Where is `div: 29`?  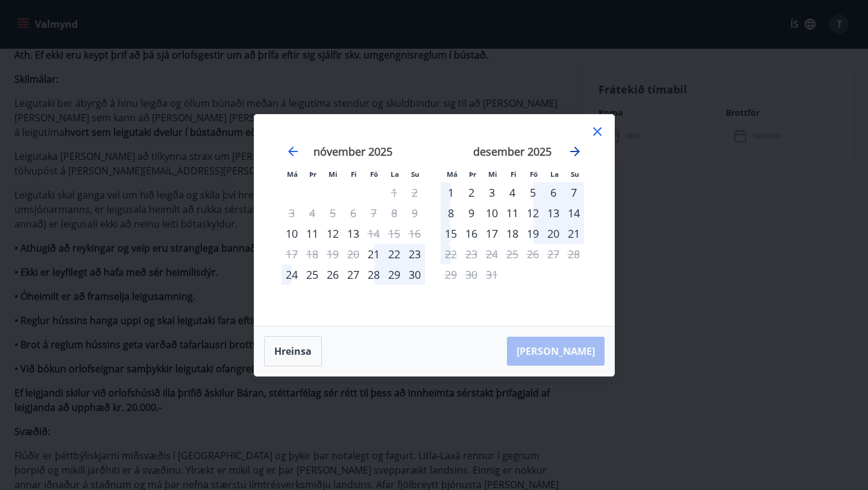 div: 29 is located at coordinates (394, 275).